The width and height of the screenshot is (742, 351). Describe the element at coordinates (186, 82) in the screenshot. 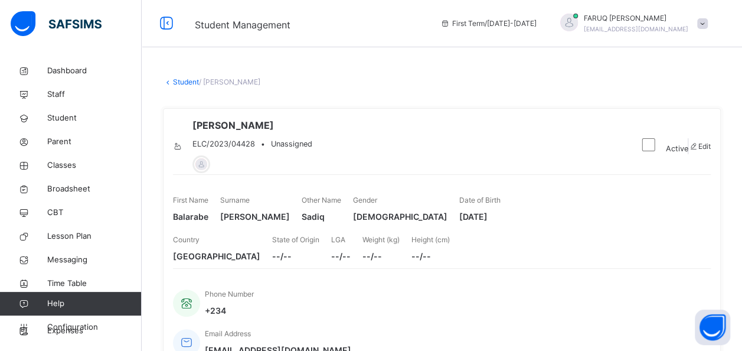

I see `a: Student` at that location.